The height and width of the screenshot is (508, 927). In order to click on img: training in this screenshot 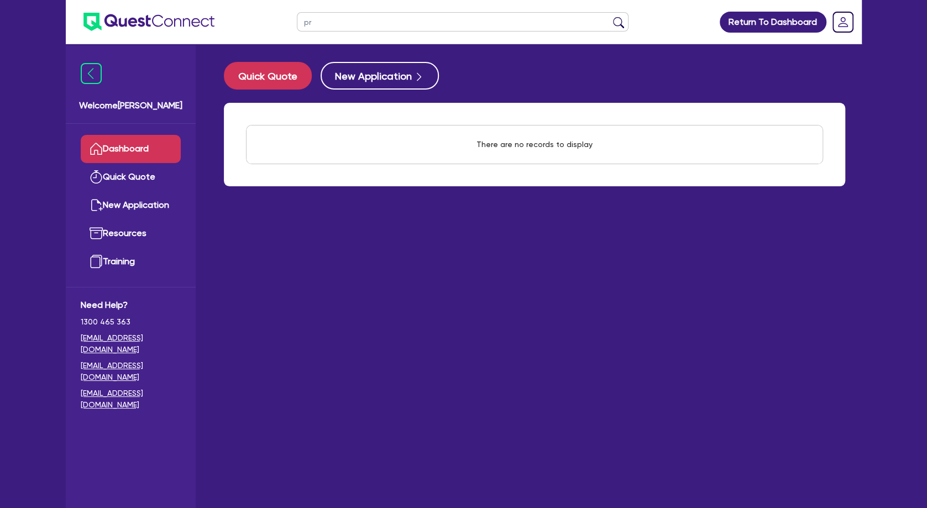, I will do `click(96, 262)`.